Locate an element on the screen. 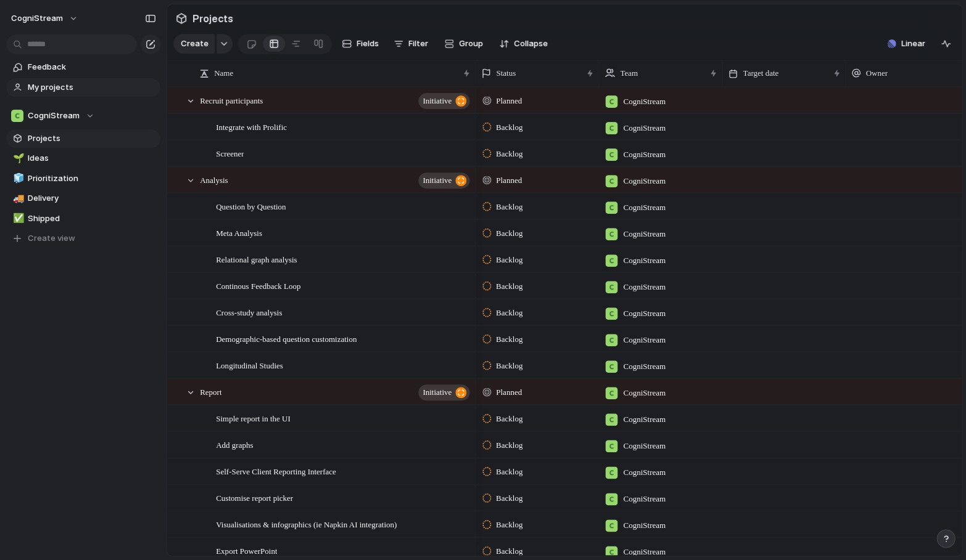  a: 🚚Delivery is located at coordinates (83, 198).